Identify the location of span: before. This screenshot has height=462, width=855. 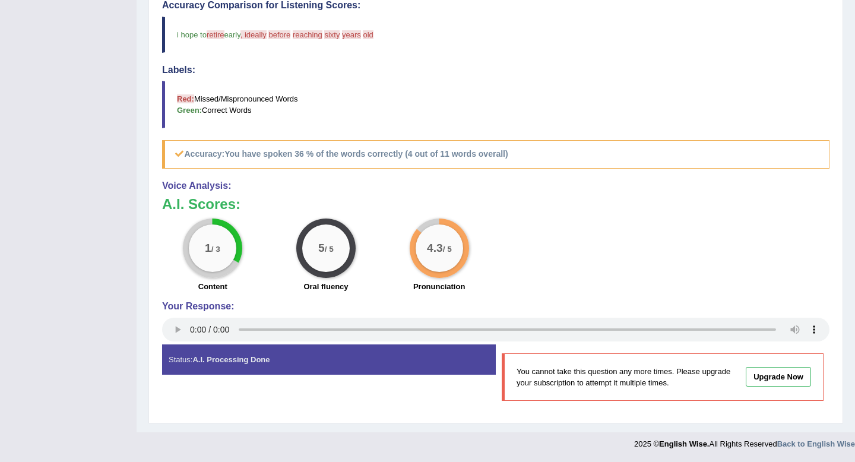
(279, 34).